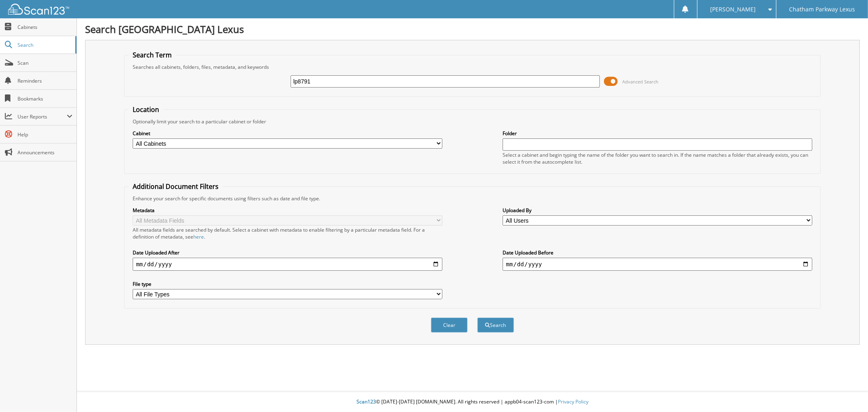 This screenshot has width=868, height=412. Describe the element at coordinates (573, 401) in the screenshot. I see `a: Privacy Policy` at that location.